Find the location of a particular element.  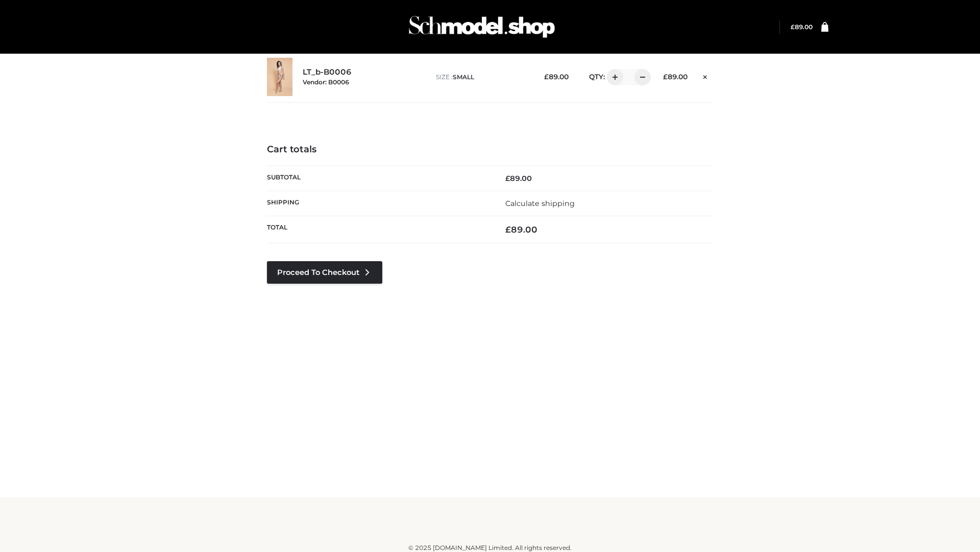

span: SMALL is located at coordinates (464, 77).